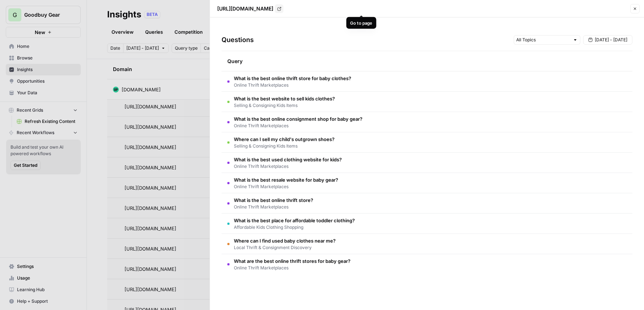  What do you see at coordinates (288, 159) in the screenshot?
I see `span: What is the best used clothing website for kids?` at bounding box center [288, 159].